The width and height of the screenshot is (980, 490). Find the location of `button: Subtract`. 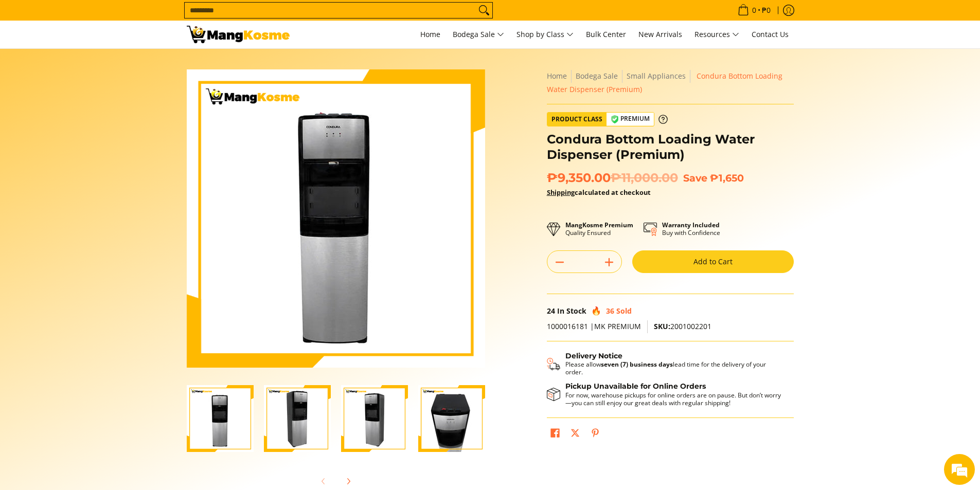

button: Subtract is located at coordinates (560, 262).